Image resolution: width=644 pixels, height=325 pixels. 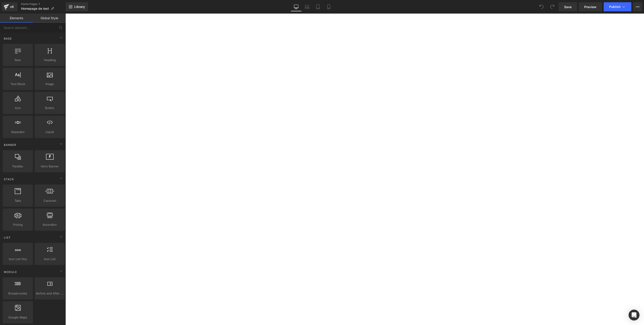 I want to click on span: Image, so click(x=50, y=84).